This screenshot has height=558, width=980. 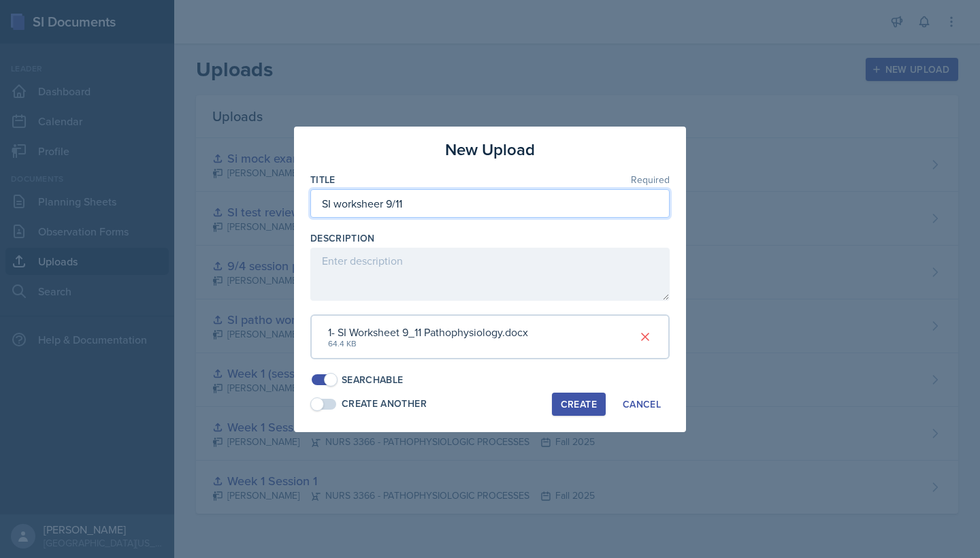 I want to click on div: 64.4 KB, so click(x=429, y=344).